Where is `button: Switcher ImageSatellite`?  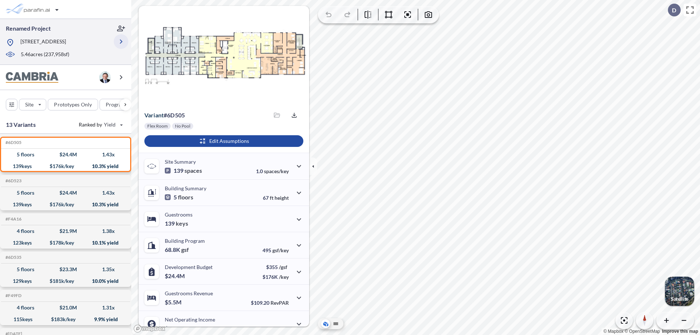
button: Switcher ImageSatellite is located at coordinates (679, 291).